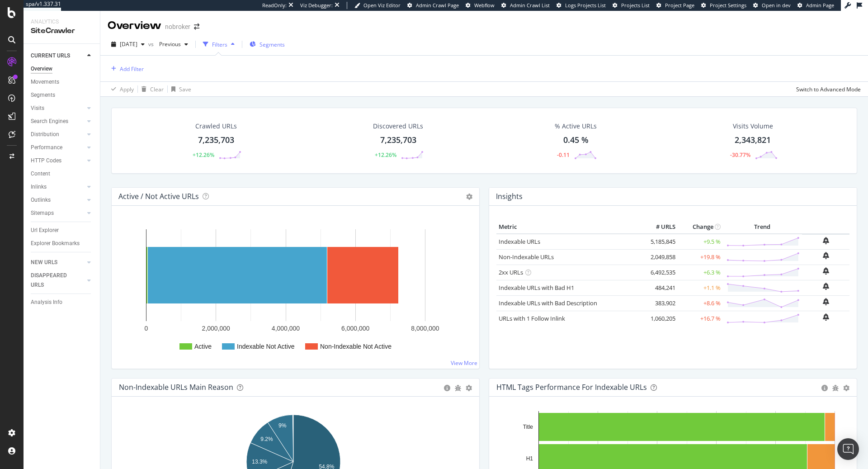 The height and width of the screenshot is (469, 868). What do you see at coordinates (58, 147) in the screenshot?
I see `a: Performance` at bounding box center [58, 147].